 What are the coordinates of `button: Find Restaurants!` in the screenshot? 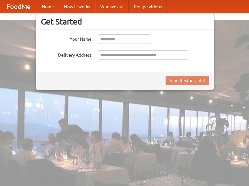 It's located at (187, 80).